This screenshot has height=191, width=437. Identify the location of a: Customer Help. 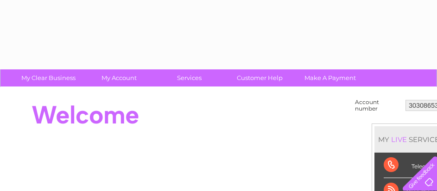
(260, 78).